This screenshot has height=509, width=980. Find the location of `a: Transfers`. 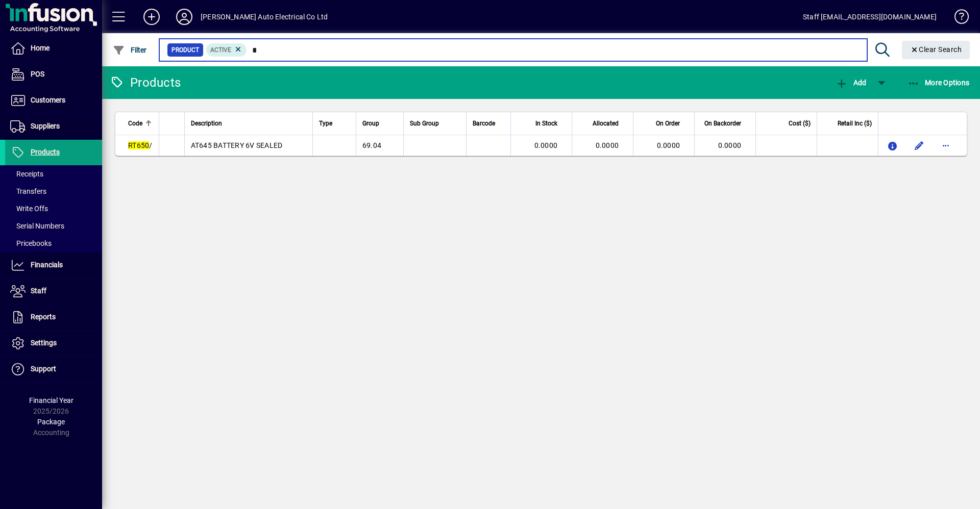

a: Transfers is located at coordinates (53, 191).